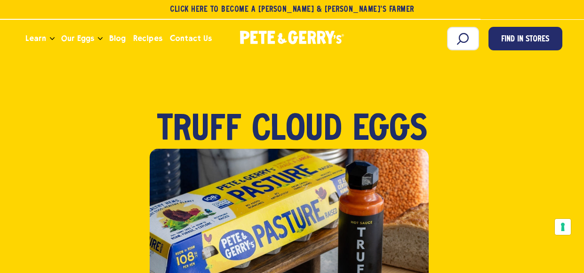 Image resolution: width=584 pixels, height=273 pixels. I want to click on button: Your consent preferences for tracking technologies, so click(563, 227).